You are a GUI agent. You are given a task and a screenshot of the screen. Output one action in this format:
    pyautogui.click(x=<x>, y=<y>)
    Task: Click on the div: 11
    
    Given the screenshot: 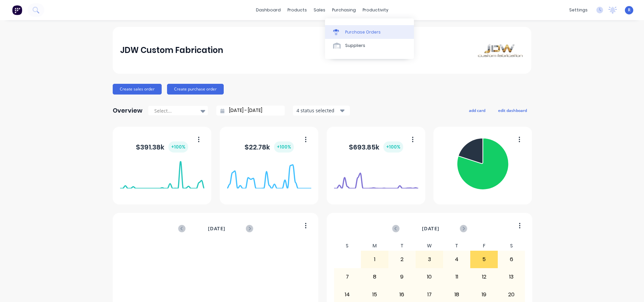 What is the action you would take?
    pyautogui.click(x=457, y=277)
    